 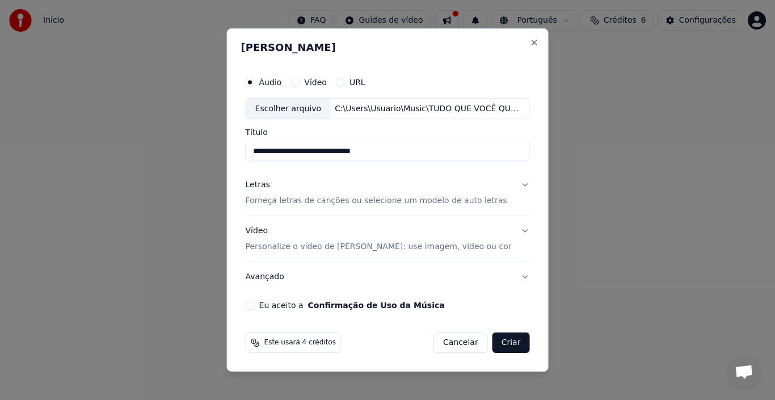 I want to click on div: Vídeo, so click(x=379, y=240).